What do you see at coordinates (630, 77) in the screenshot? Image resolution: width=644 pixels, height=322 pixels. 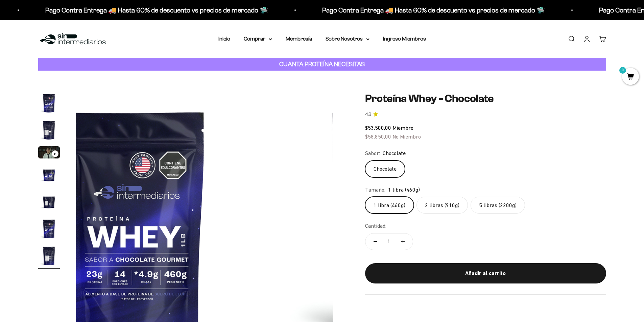 I see `a: 0` at bounding box center [630, 77].